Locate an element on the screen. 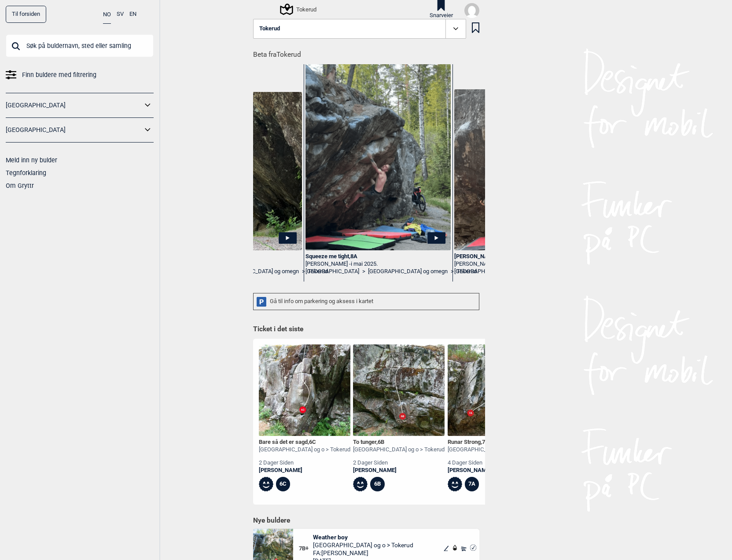  a: Om Gryttr is located at coordinates (19, 186).